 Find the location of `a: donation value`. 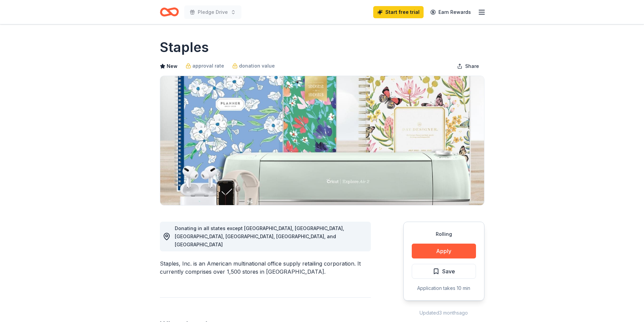

a: donation value is located at coordinates (253, 66).